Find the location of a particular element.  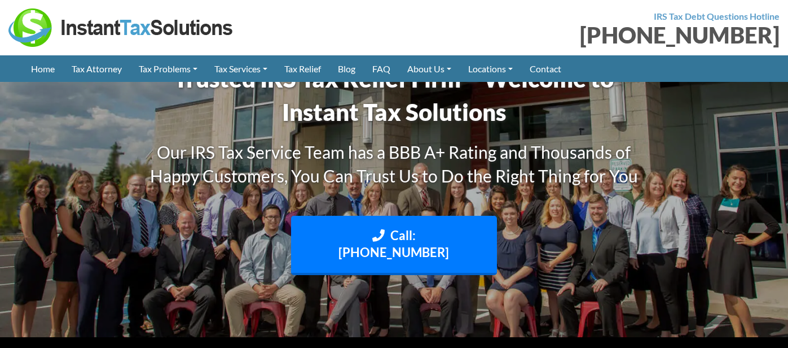

img: Instant Tax Solutions Logo is located at coordinates (121, 28).